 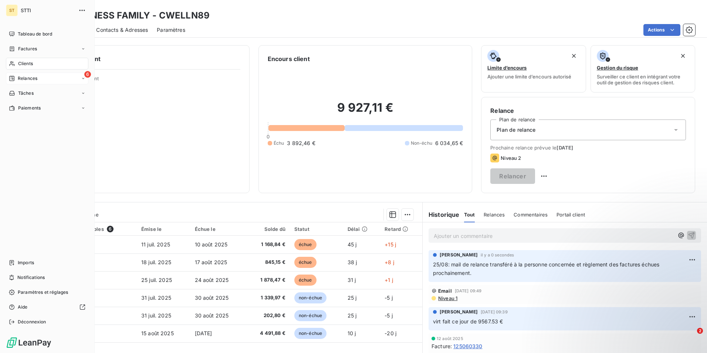 I want to click on a: Imports, so click(x=47, y=262).